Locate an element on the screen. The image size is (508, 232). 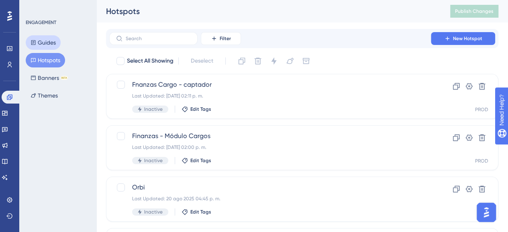
span: Filter is located at coordinates (225, 39).